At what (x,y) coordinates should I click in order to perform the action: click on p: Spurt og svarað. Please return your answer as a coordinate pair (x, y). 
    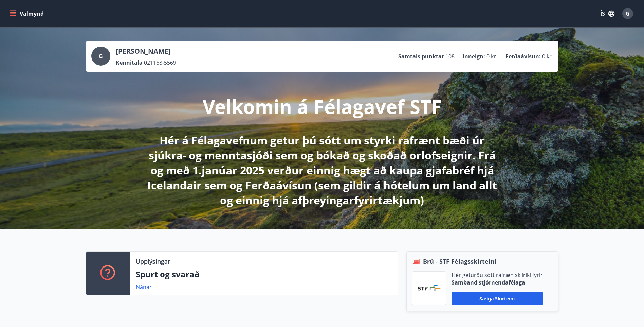
    Looking at the image, I should click on (264, 274).